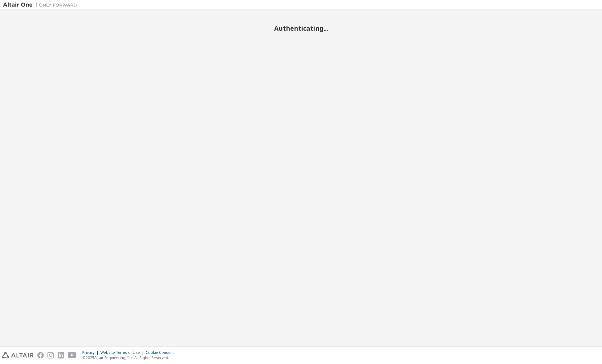  Describe the element at coordinates (51, 356) in the screenshot. I see `img: instagram.svg` at that location.